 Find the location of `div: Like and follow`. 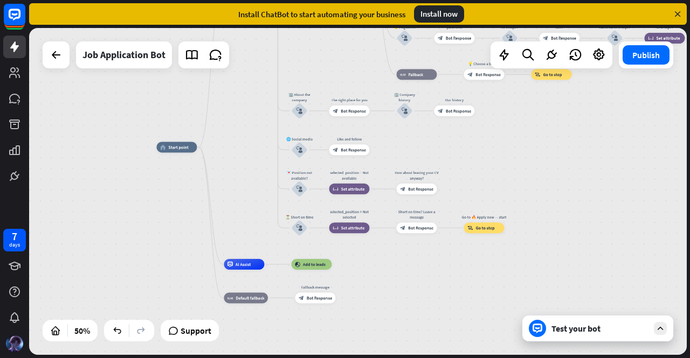

div: Like and follow is located at coordinates (349, 139).